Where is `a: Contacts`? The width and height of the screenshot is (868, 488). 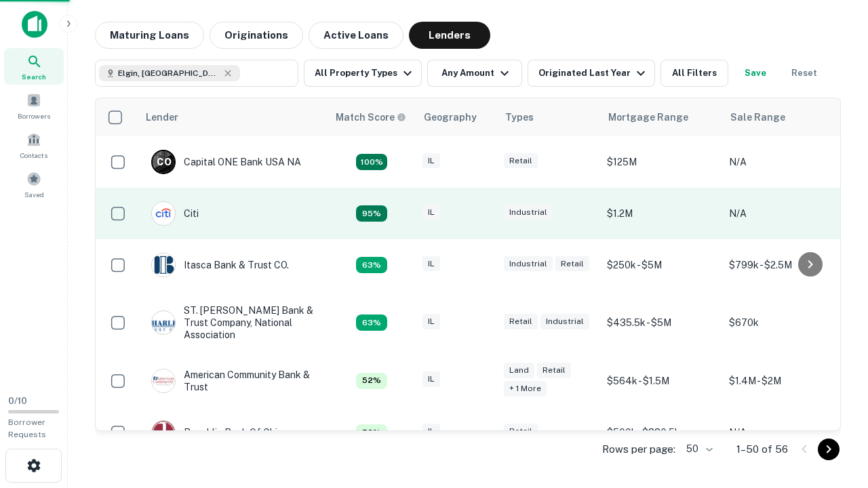 a: Contacts is located at coordinates (34, 146).